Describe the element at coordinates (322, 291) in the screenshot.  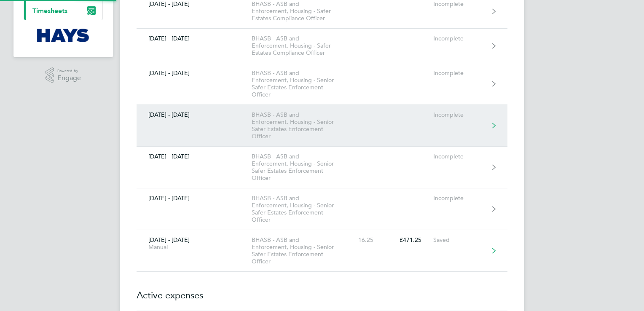
I see `h2: Active expenses` at that location.